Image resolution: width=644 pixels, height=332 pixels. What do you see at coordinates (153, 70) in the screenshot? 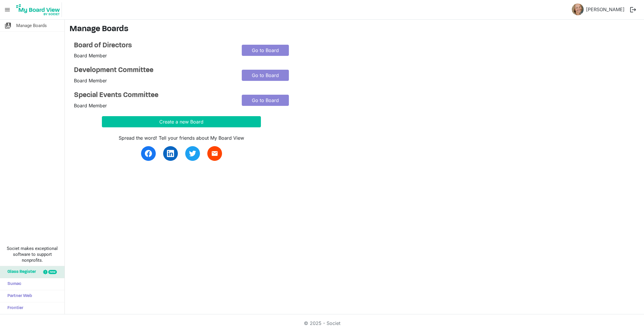
I see `h4: Development Committee` at bounding box center [153, 70].